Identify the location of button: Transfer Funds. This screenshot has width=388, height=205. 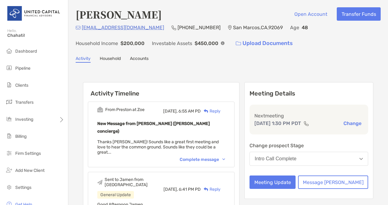
(358, 14).